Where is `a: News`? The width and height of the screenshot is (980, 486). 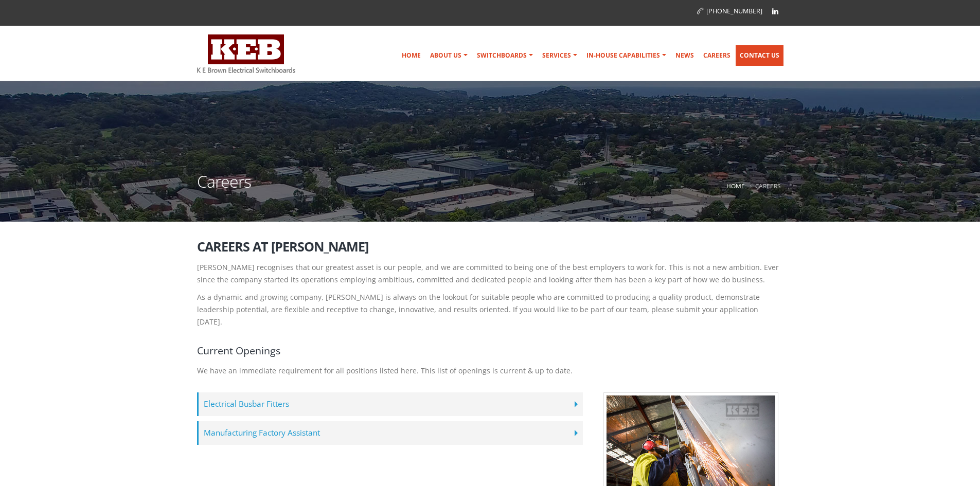
a: News is located at coordinates (685, 56).